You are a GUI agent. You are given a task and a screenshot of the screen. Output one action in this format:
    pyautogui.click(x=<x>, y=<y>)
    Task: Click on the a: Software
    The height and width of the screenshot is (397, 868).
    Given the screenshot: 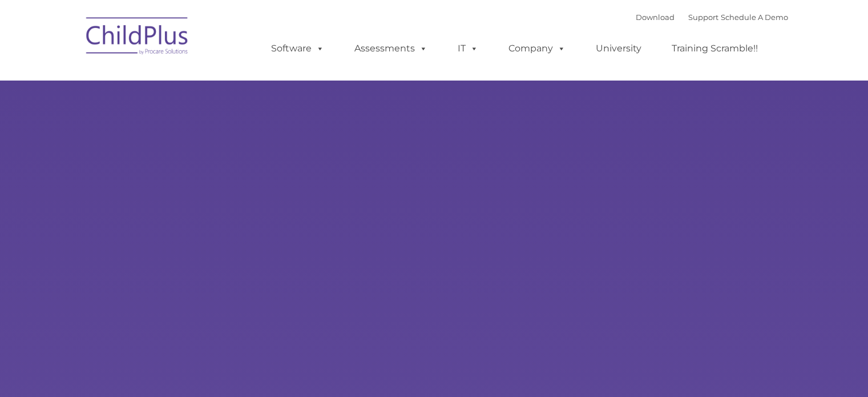 What is the action you would take?
    pyautogui.click(x=297, y=49)
    